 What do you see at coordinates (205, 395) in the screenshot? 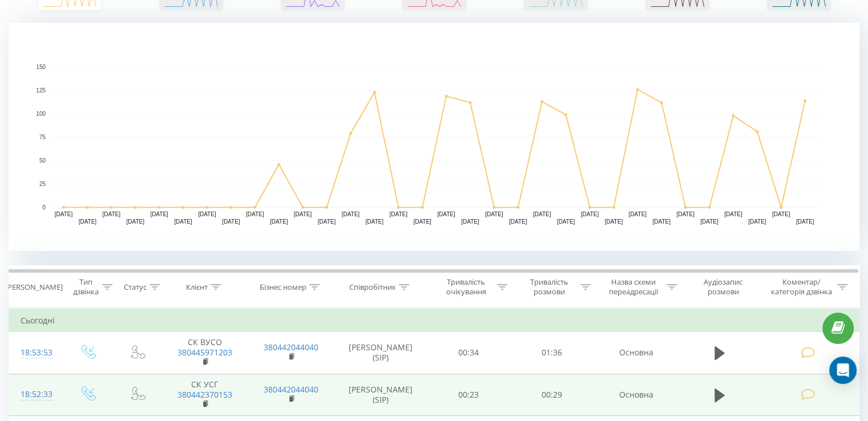
I see `a: 380442370153` at bounding box center [205, 395].